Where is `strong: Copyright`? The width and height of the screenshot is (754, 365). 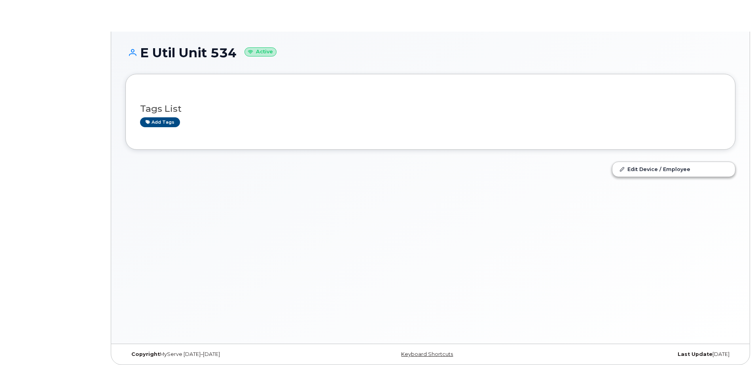
strong: Copyright is located at coordinates (146, 354).